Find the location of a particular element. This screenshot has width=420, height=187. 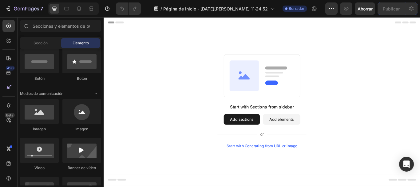

font: Banner de vídeo is located at coordinates (82, 167).